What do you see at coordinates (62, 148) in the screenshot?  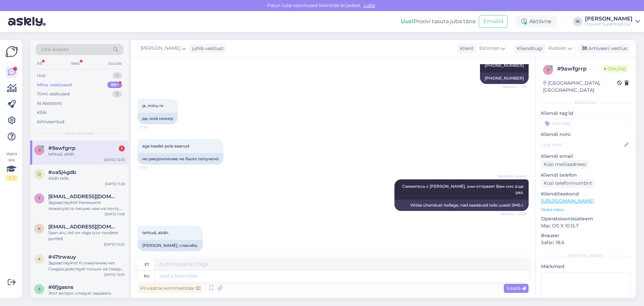 I see `span: #9awfgrrp` at bounding box center [62, 148].